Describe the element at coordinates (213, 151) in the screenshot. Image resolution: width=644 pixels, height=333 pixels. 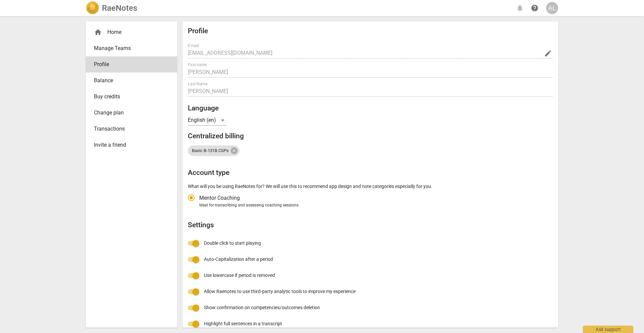
I see `div: Basic B-131B CSPs` at that location.